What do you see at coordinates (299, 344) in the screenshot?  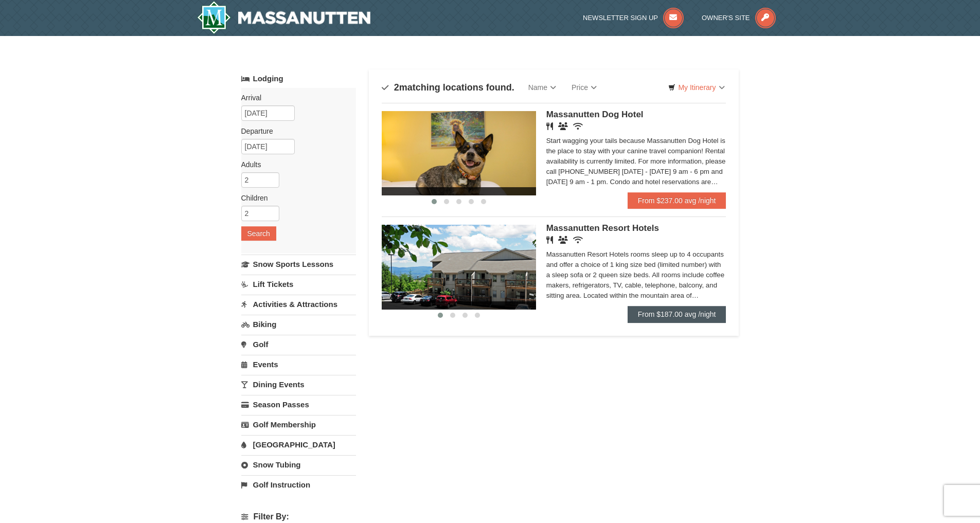 I see `a: Golf` at bounding box center [299, 344].